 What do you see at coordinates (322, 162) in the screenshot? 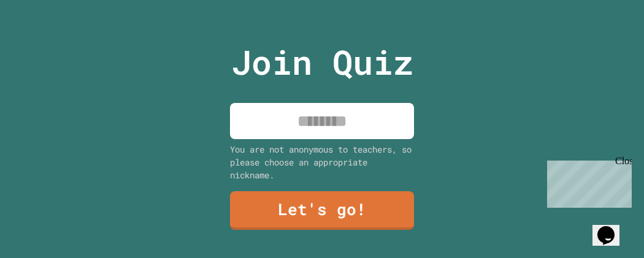
I see `div: You are not anonymous to teachers, so please choose an appropriate nickname.` at bounding box center [322, 162].